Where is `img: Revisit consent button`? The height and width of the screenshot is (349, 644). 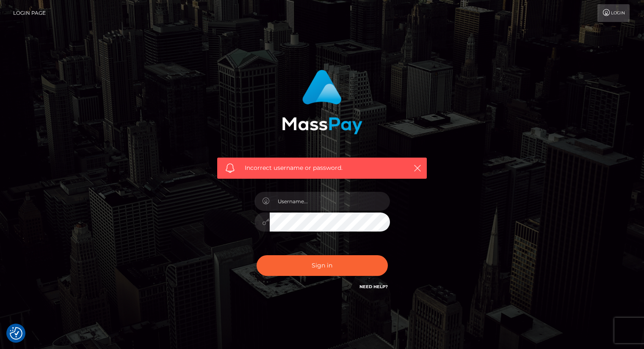
img: Revisit consent button is located at coordinates (16, 334).